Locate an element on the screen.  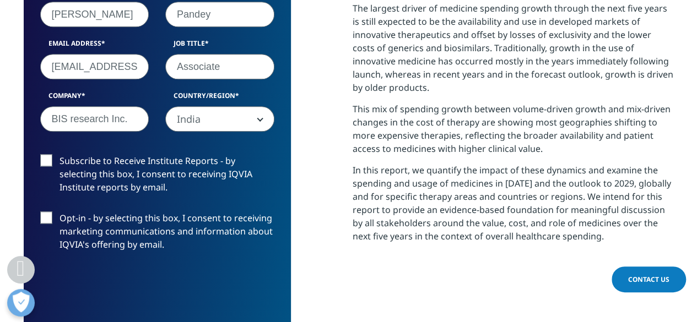
span: Contact Us is located at coordinates (649, 279).